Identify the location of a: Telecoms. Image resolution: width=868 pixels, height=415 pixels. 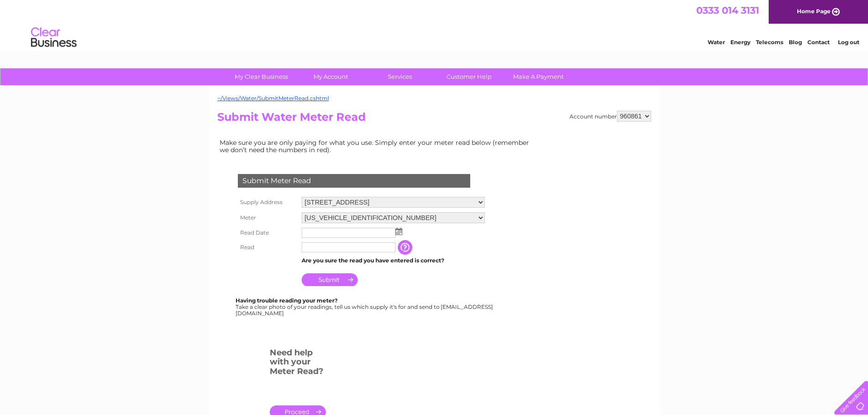
(770, 42).